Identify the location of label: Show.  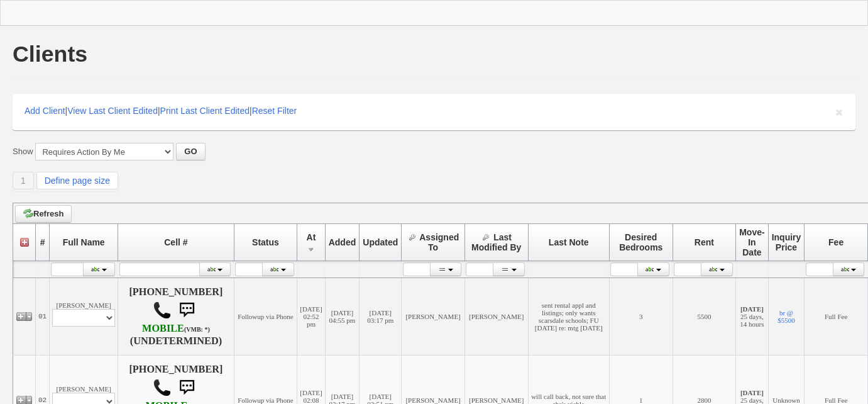
(23, 151).